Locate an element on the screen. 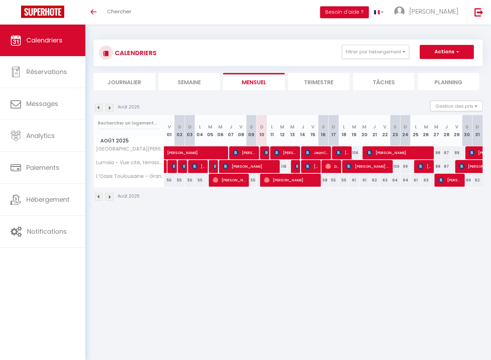 The image size is (491, 360). th: 06 is located at coordinates (220, 131).